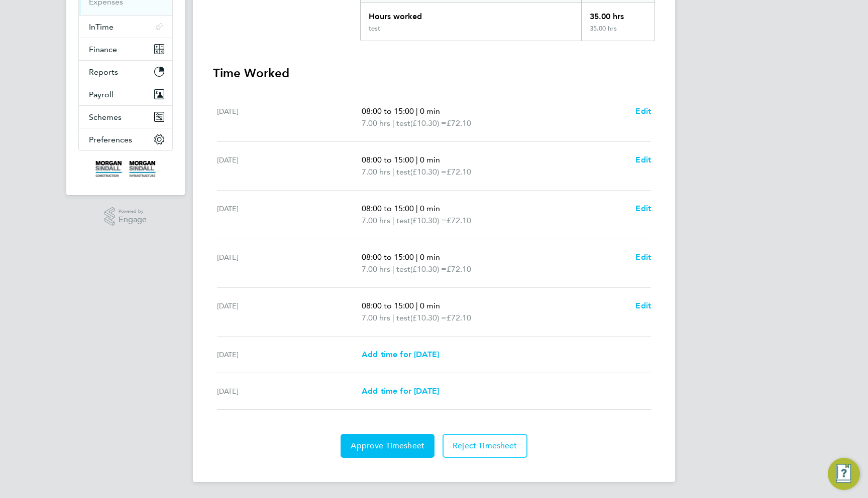 The width and height of the screenshot is (868, 498). Describe the element at coordinates (126, 169) in the screenshot. I see `a: Go to home page` at that location.